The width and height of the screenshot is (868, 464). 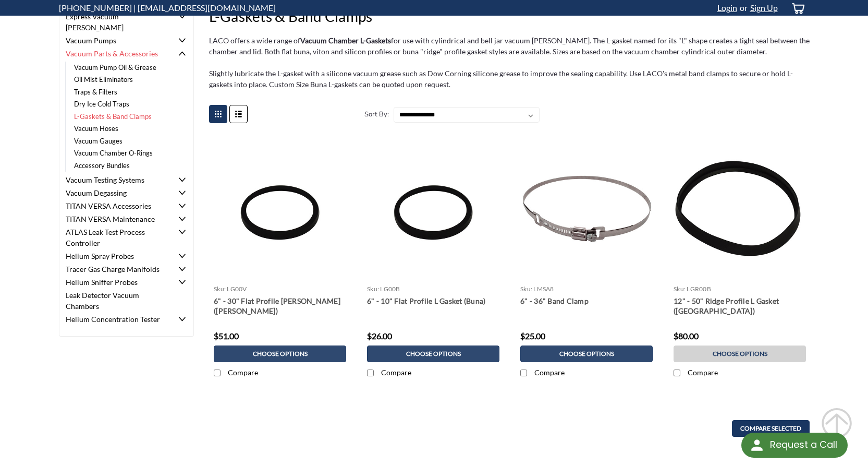 I want to click on div: Scroll Back to Top, so click(x=837, y=423).